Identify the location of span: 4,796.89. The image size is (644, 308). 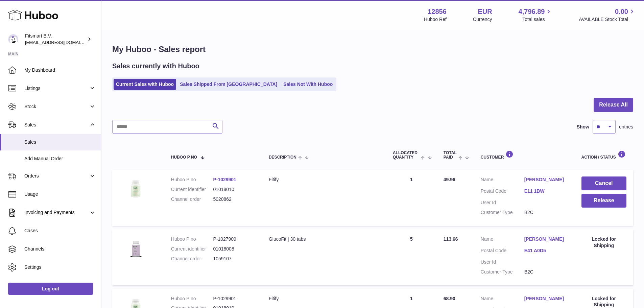
(532, 11).